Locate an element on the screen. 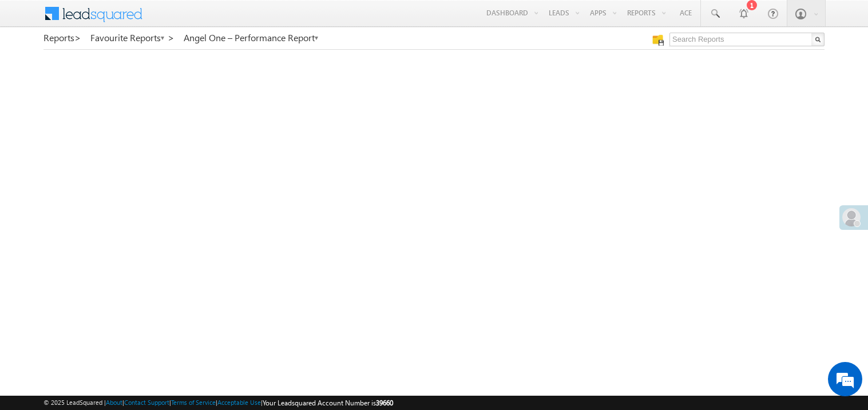  span: Your Leadsquared Account Number is is located at coordinates (328, 403).